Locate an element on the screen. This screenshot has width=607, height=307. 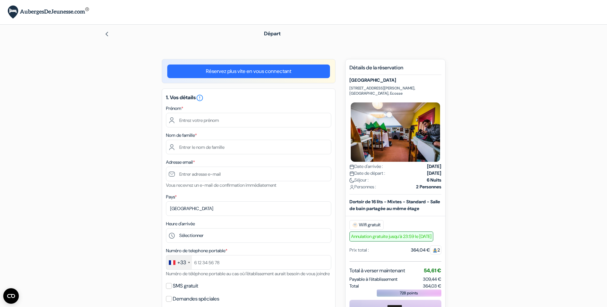
img: AubergesDeJeunesse.com is located at coordinates (48, 12).